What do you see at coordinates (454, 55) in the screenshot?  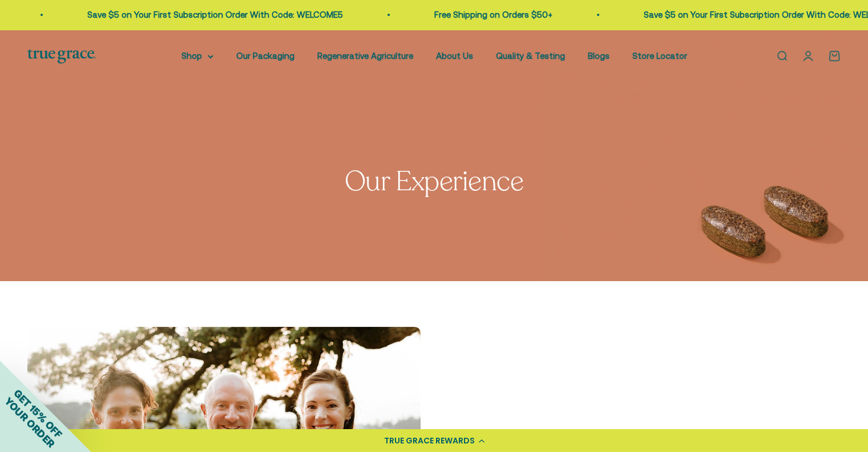 I see `a: About Us` at bounding box center [454, 55].